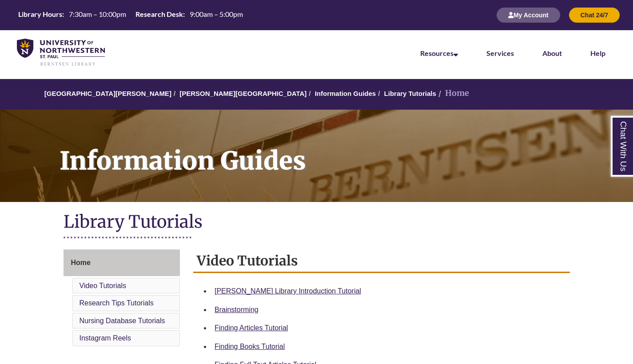  What do you see at coordinates (122, 263) in the screenshot?
I see `a: Home` at bounding box center [122, 263].